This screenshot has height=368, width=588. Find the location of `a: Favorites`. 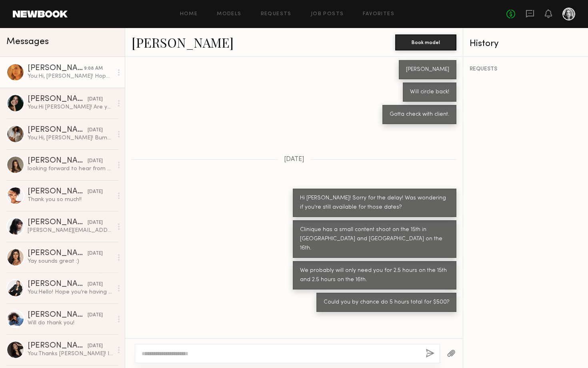

a: Favorites is located at coordinates (378, 14).